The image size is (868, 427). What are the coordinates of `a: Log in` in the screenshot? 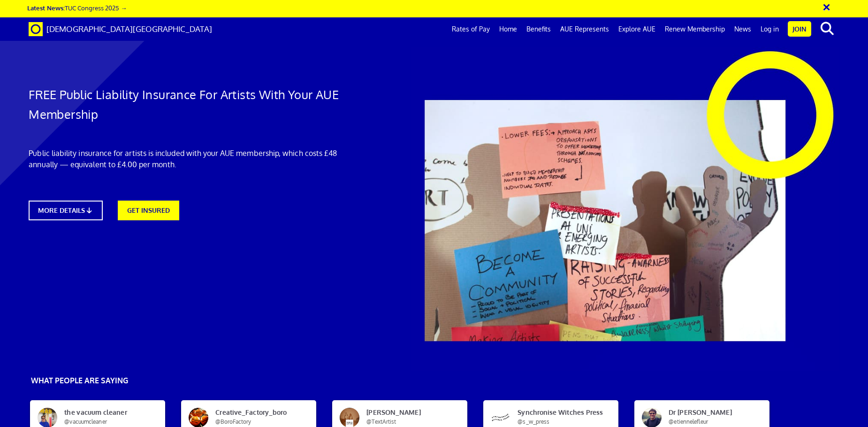 It's located at (770, 29).